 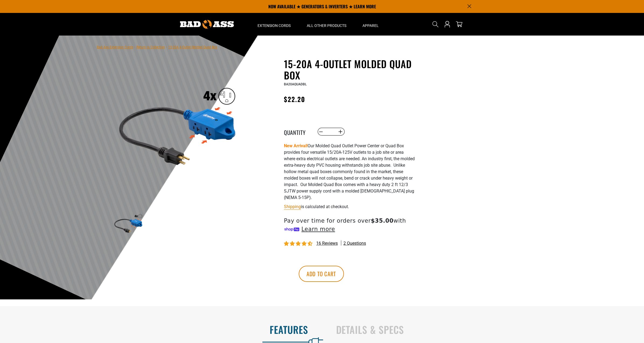 What do you see at coordinates (296, 146) in the screenshot?
I see `strong: New Arrival!` at bounding box center [296, 146].